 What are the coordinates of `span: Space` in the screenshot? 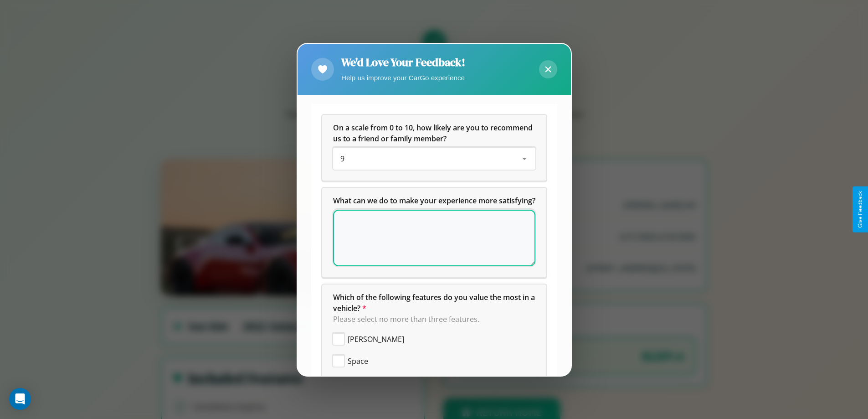 It's located at (358, 361).